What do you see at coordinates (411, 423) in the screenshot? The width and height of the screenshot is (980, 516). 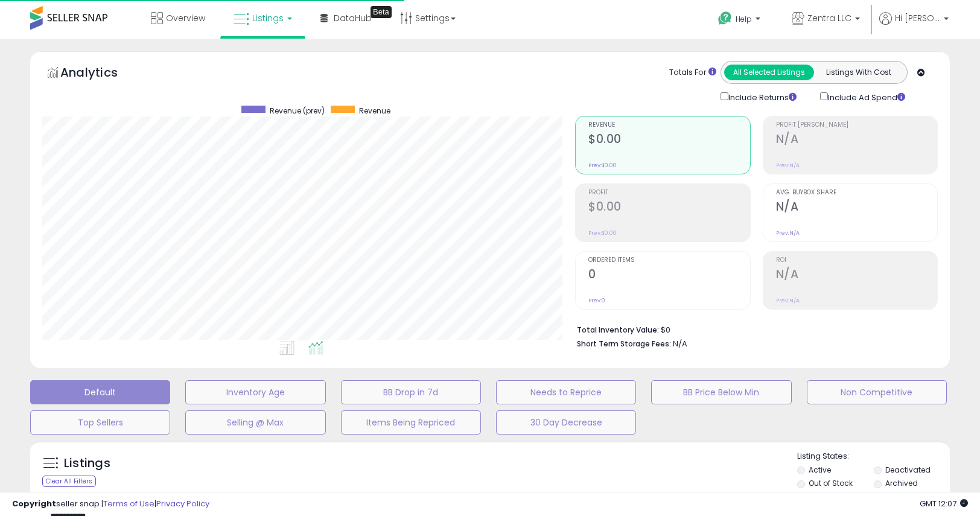 I see `button: Items Being Repriced` at bounding box center [411, 423].